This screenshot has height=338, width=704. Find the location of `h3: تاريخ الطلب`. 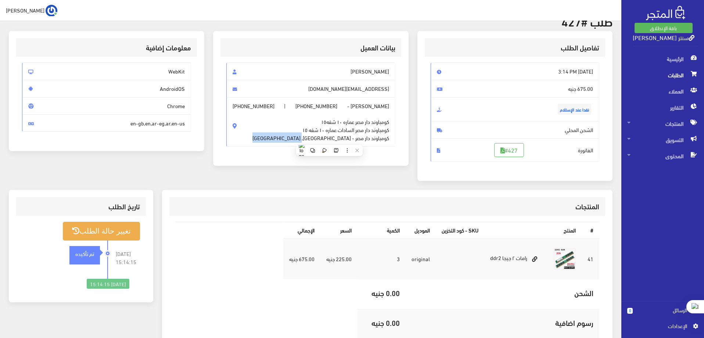

h3: تاريخ الطلب is located at coordinates (81, 206).